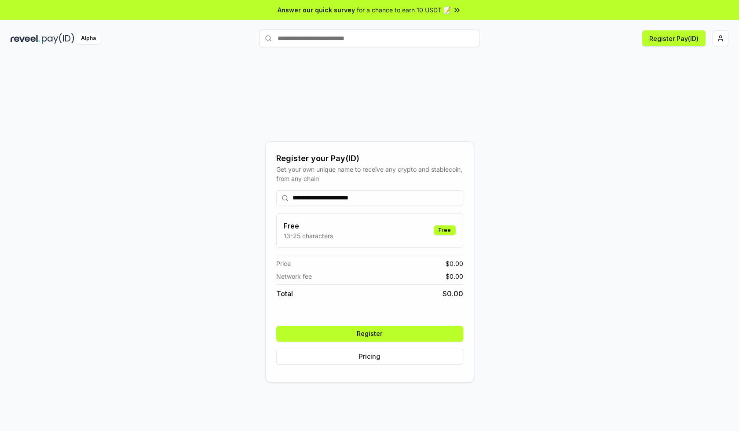 The width and height of the screenshot is (739, 431). I want to click on span: for a chance to earn 10 USDT 📝, so click(404, 10).